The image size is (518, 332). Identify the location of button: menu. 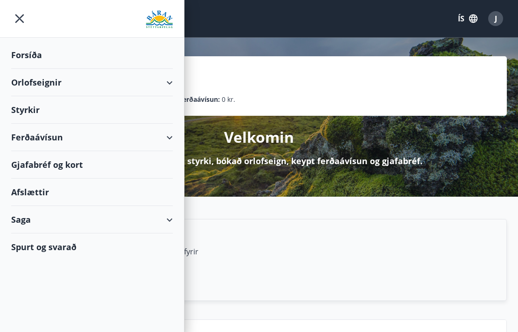
(20, 19).